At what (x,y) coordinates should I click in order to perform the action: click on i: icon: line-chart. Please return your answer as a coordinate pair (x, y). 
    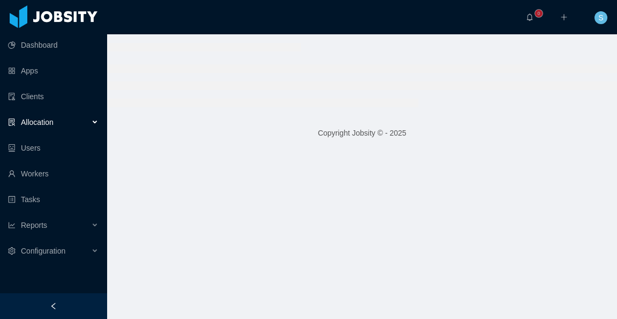
    Looking at the image, I should click on (12, 225).